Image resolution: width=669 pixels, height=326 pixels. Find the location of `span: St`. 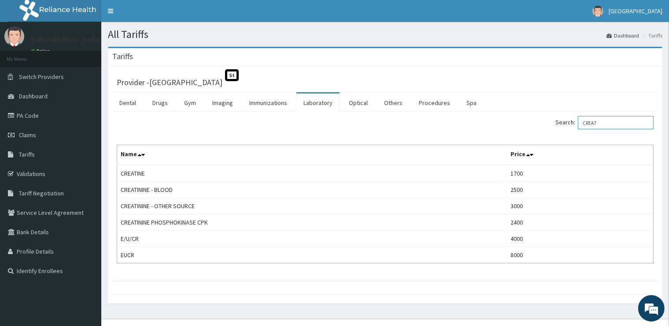

span: St is located at coordinates (232, 75).